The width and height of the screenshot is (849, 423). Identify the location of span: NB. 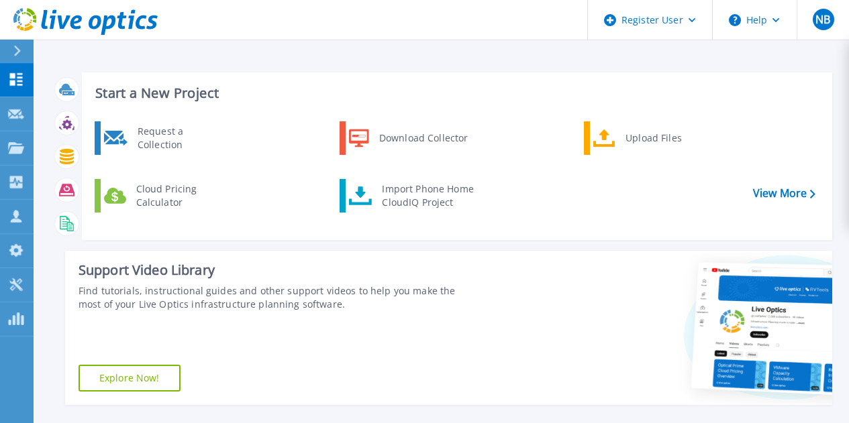
(823, 19).